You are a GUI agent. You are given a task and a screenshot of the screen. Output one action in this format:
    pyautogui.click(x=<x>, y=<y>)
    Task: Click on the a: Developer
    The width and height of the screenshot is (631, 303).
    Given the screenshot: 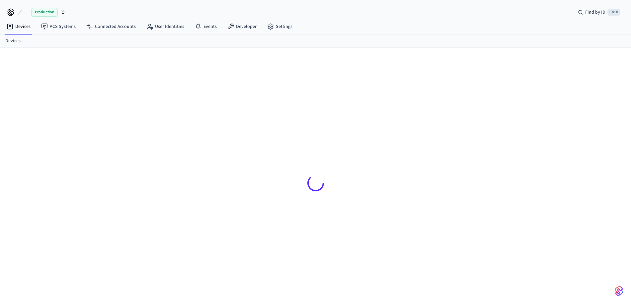 What is the action you would take?
    pyautogui.click(x=242, y=27)
    